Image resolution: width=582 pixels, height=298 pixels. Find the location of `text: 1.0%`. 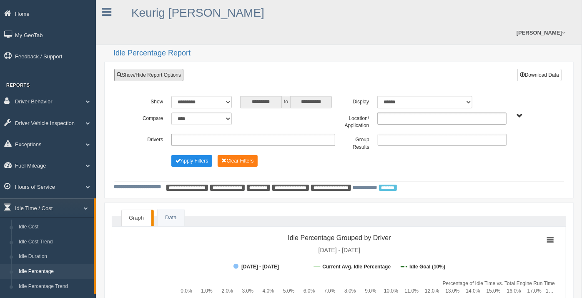

text: 1.0% is located at coordinates (207, 291).